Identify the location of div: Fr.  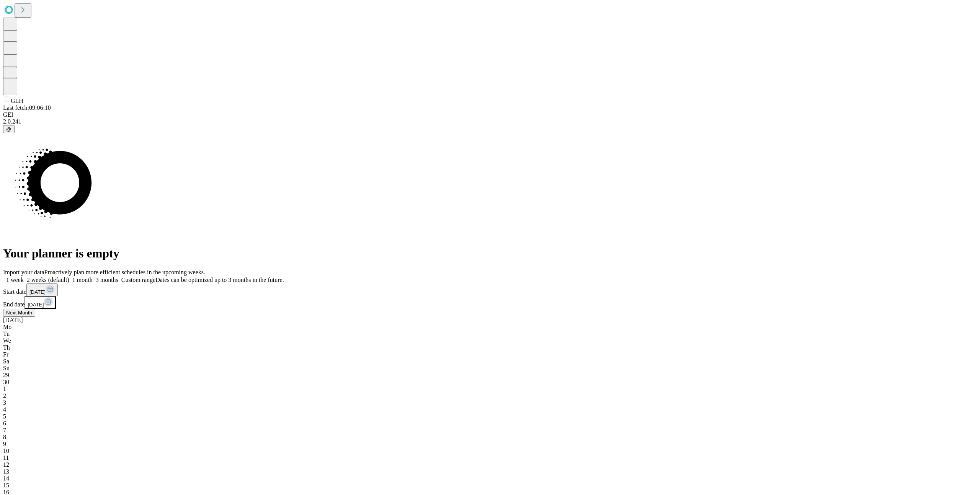
(490, 355).